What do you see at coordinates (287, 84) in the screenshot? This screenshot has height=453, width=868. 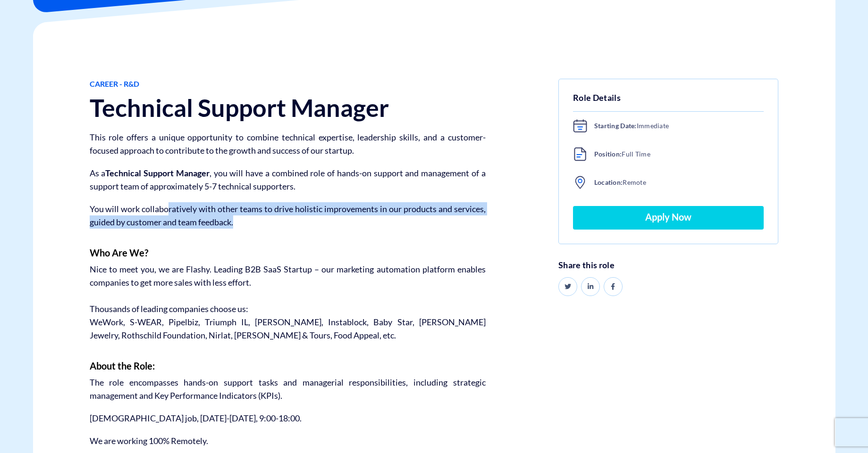 I see `span: Career - R&D` at bounding box center [287, 84].